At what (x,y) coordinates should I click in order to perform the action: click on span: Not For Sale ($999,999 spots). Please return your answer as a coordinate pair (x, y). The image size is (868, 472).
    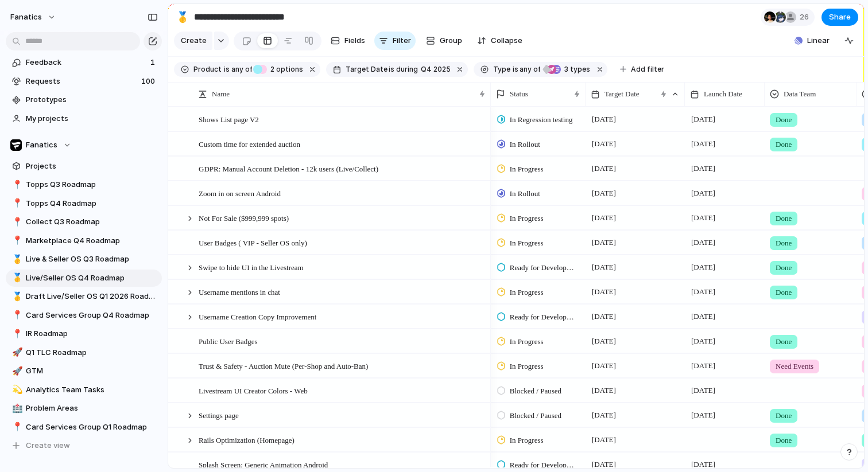
    Looking at the image, I should click on (243, 218).